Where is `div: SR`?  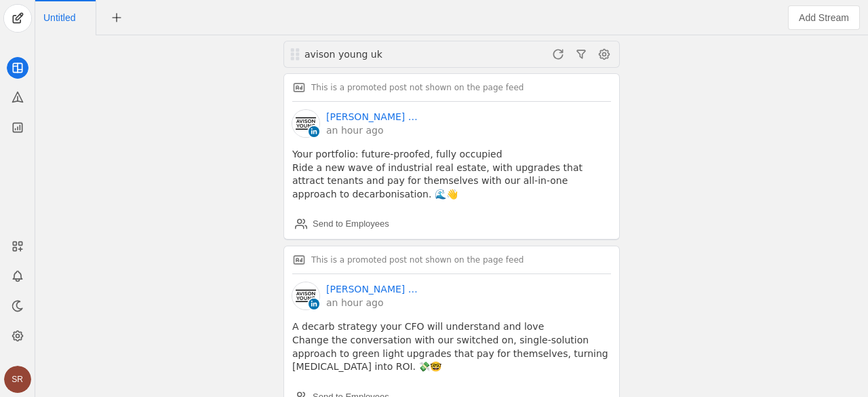 div: SR is located at coordinates (18, 379).